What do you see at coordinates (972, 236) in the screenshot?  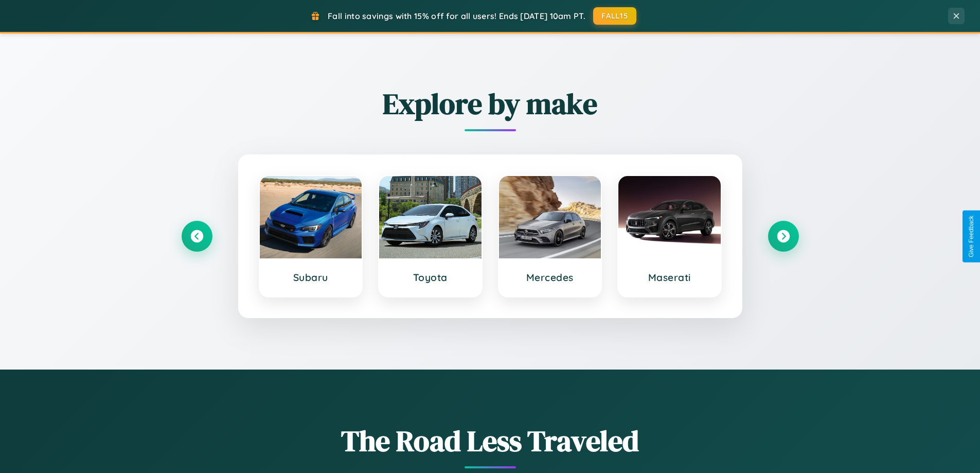 I see `div: Give Feedback` at bounding box center [972, 236].